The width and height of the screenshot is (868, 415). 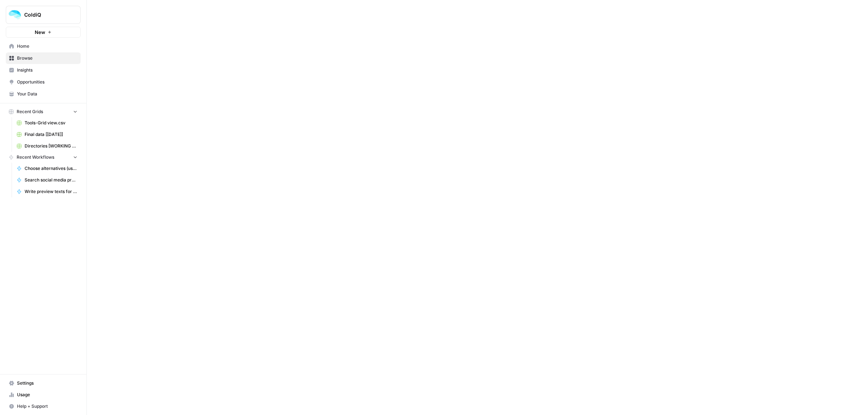 What do you see at coordinates (43, 94) in the screenshot?
I see `a: Your Data` at bounding box center [43, 94].